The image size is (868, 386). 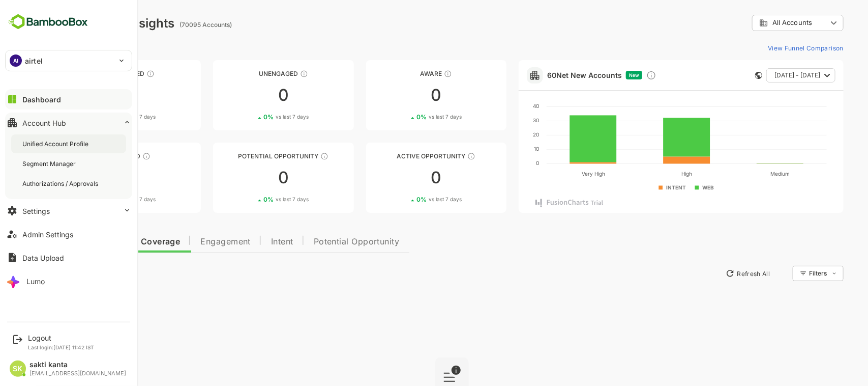 What do you see at coordinates (95, 178) in the screenshot?
I see `a: EngagedThese accounts are warm, further nurturing would qualify them to MQAs00%vs last 7 days` at bounding box center [95, 178].